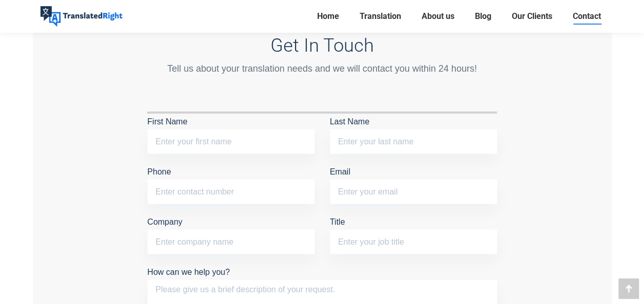  I want to click on label: How can we help you?, so click(322, 279).